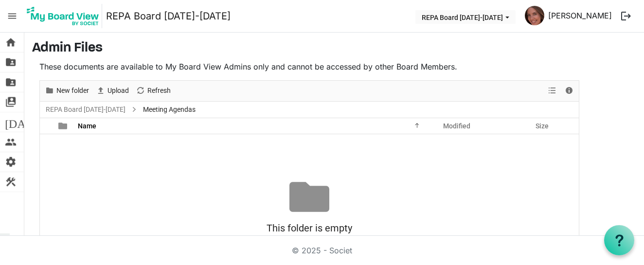 This screenshot has height=265, width=644. I want to click on span: menu, so click(12, 16).